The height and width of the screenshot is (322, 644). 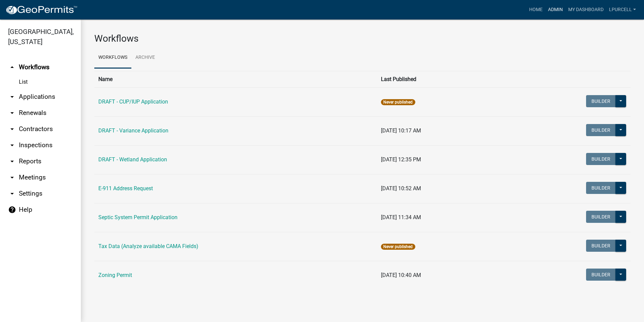 I want to click on a: DRAFT - Wetland Application, so click(x=132, y=159).